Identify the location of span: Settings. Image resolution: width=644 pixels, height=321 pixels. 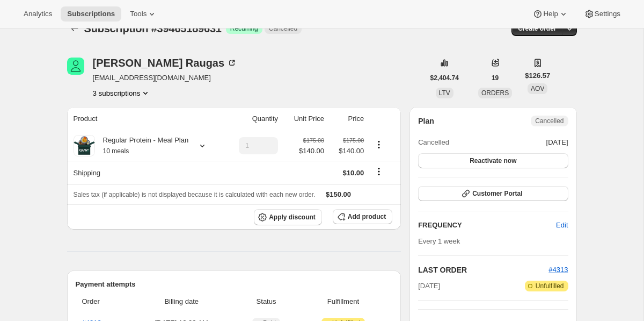
(607, 14).